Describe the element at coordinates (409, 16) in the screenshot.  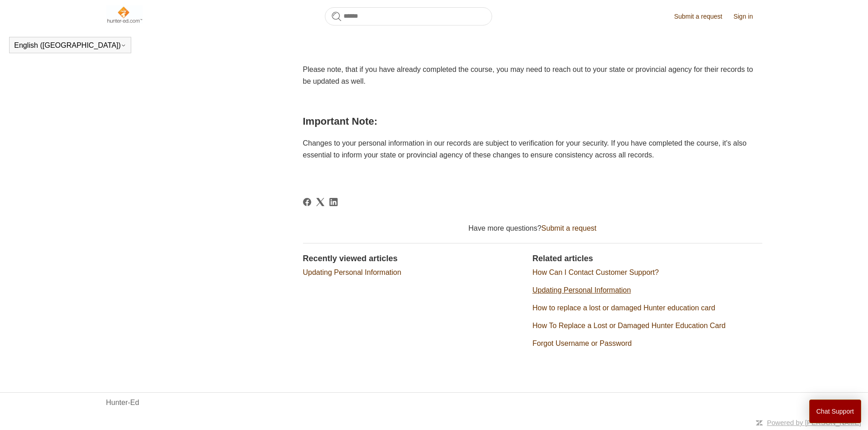
I see `input: Search` at that location.